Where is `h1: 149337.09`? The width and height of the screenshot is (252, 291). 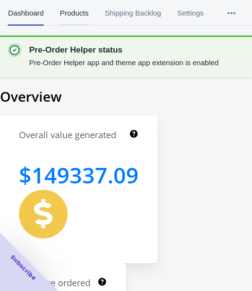 h1: 149337.09 is located at coordinates (79, 174).